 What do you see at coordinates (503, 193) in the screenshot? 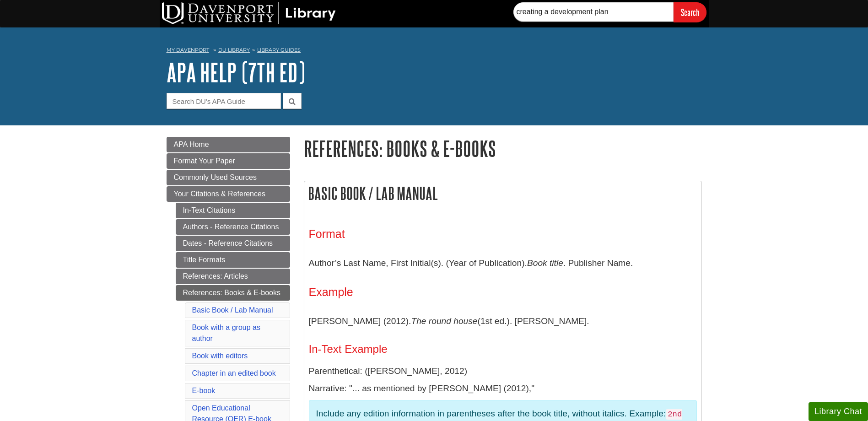
I see `h2: Basic Book / Lab Manual` at bounding box center [503, 193].